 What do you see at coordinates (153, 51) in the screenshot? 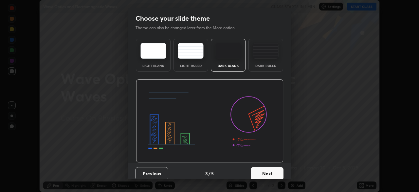
I see `img: lightTheme.e5ed3b09.svg` at bounding box center [153, 51].